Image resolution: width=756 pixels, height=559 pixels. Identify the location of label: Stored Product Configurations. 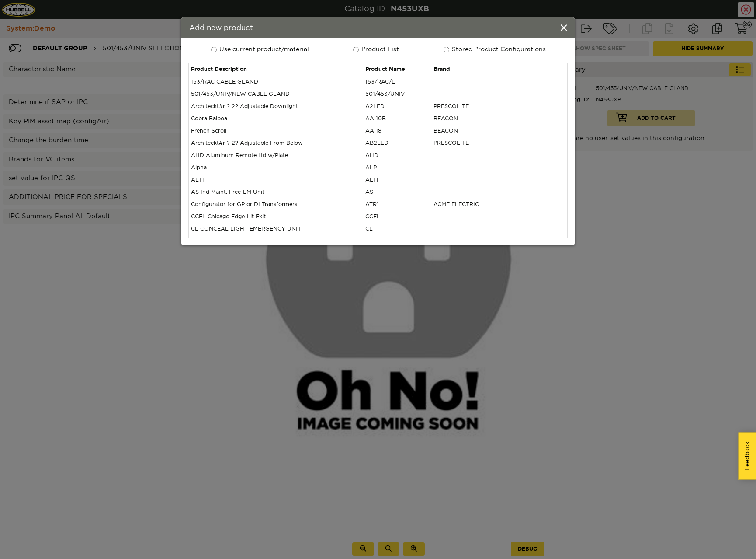
(494, 50).